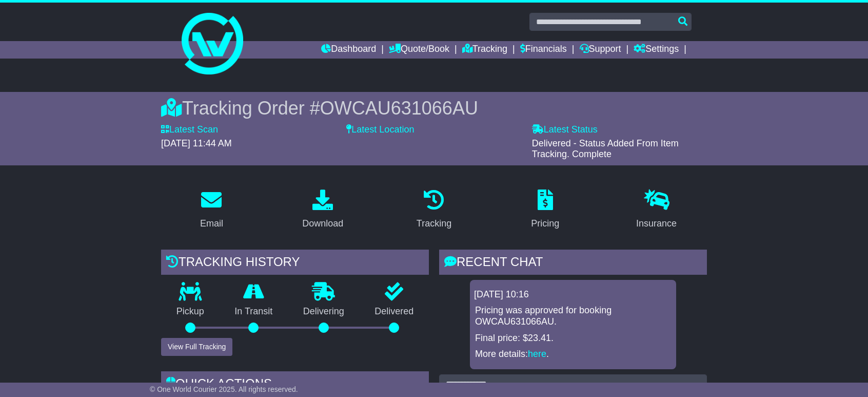 The height and width of the screenshot is (397, 868). I want to click on a: Email, so click(211, 210).